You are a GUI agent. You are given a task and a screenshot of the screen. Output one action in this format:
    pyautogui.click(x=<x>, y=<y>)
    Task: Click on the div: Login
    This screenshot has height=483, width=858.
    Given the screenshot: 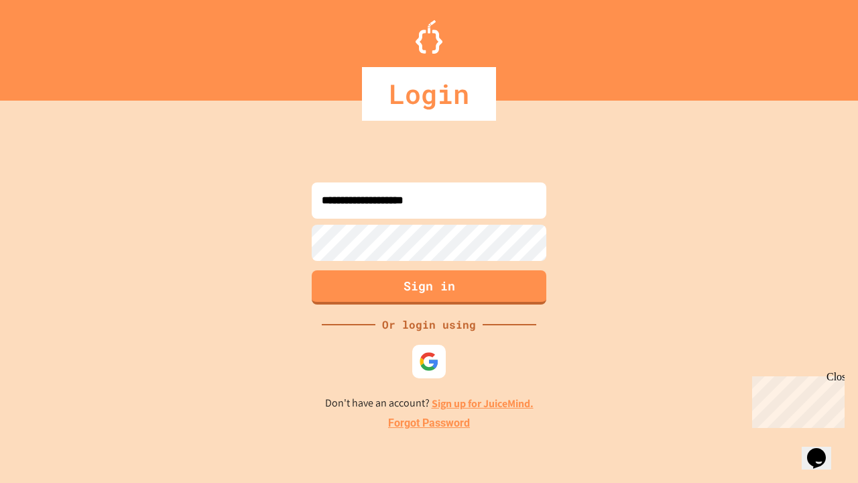 What is the action you would take?
    pyautogui.click(x=429, y=94)
    